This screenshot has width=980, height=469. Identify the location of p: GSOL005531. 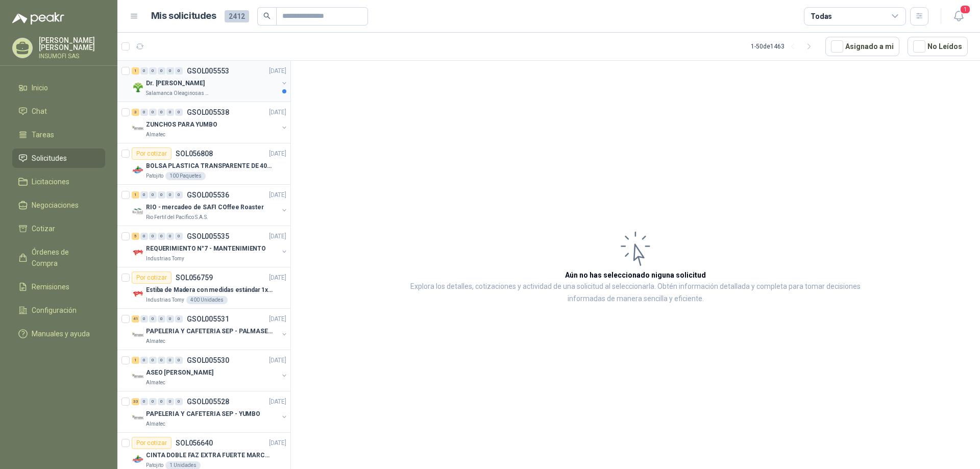
(208, 319).